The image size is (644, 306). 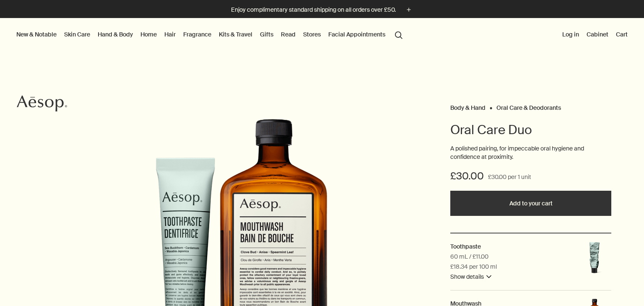 What do you see at coordinates (531, 203) in the screenshot?
I see `button: Add to your cart - £30.00` at bounding box center [531, 203].